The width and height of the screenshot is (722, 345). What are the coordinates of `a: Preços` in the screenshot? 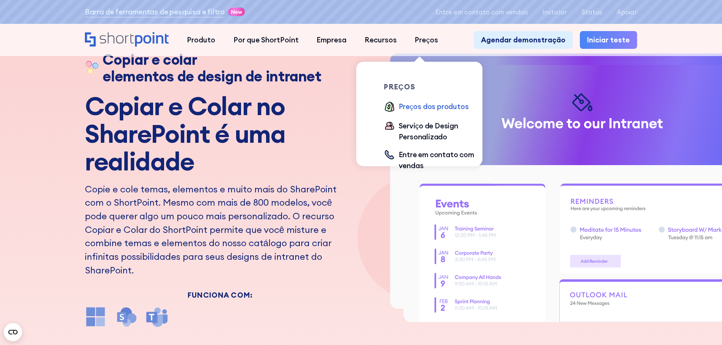 It's located at (426, 40).